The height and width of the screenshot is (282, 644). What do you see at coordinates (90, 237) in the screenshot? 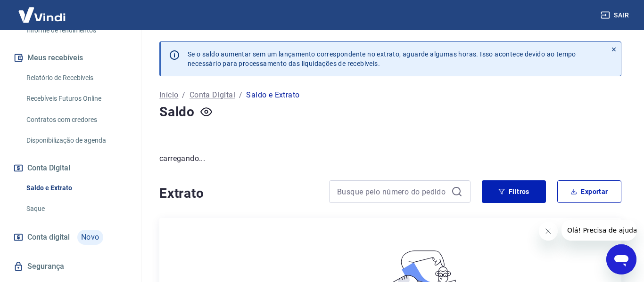
I see `span: Novo` at bounding box center [90, 237].